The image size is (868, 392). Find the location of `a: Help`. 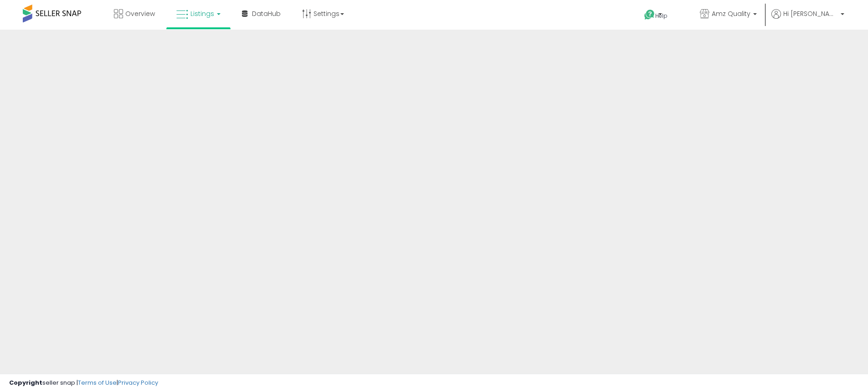

a: Help is located at coordinates (661, 16).